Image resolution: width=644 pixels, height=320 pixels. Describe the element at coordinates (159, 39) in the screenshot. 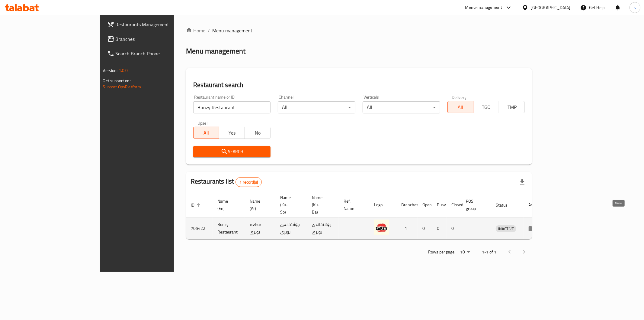

I see `span: Branches` at that location.